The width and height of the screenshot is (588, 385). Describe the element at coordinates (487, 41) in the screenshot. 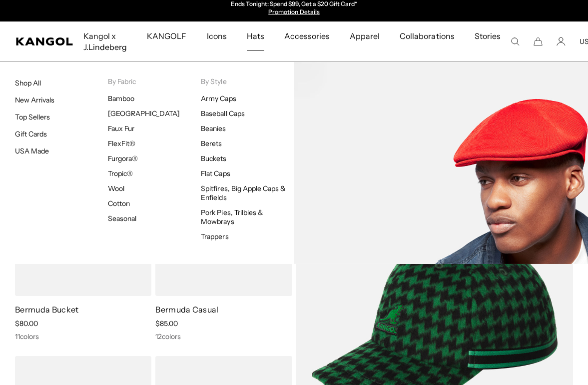

I see `span: Stories` at that location.